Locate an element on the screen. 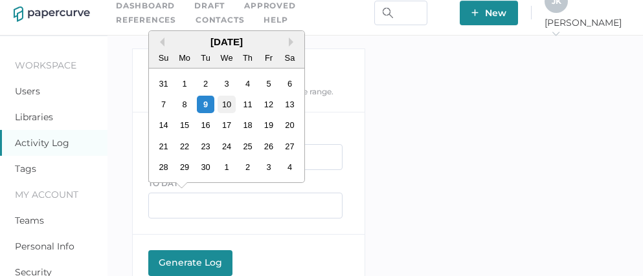 This screenshot has height=276, width=643. div: Choose Friday, September 12th, 2025 is located at coordinates (268, 104).